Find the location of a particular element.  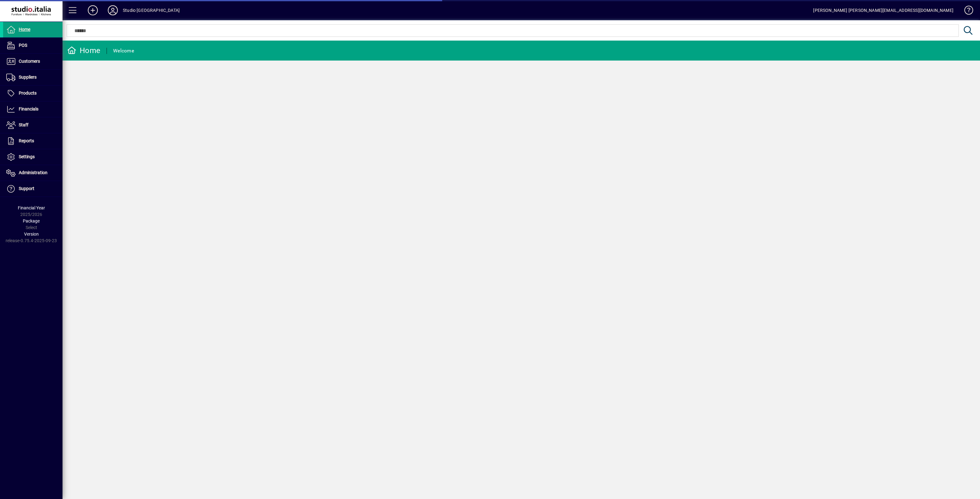

a: Staff is located at coordinates (33, 125).